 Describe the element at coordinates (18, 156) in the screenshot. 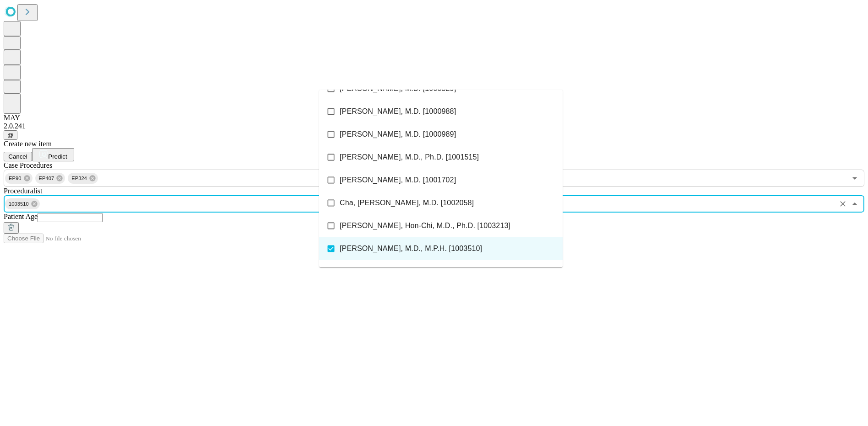

I see `button: Cancel` at that location.